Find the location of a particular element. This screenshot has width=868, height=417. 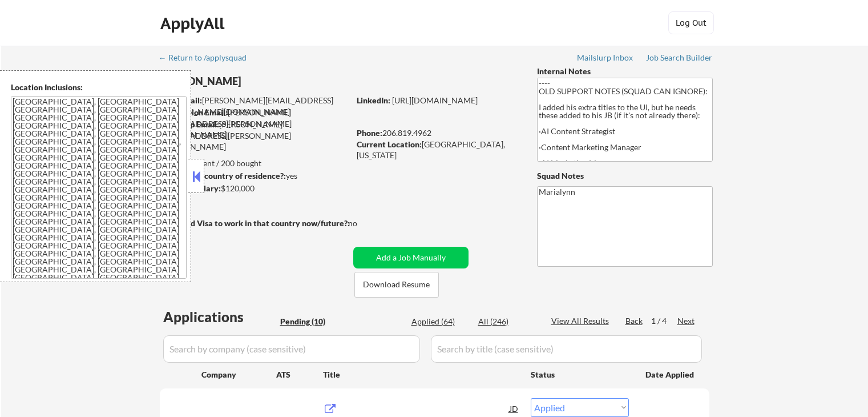

div: ← Return to /applysquad is located at coordinates (208, 58).